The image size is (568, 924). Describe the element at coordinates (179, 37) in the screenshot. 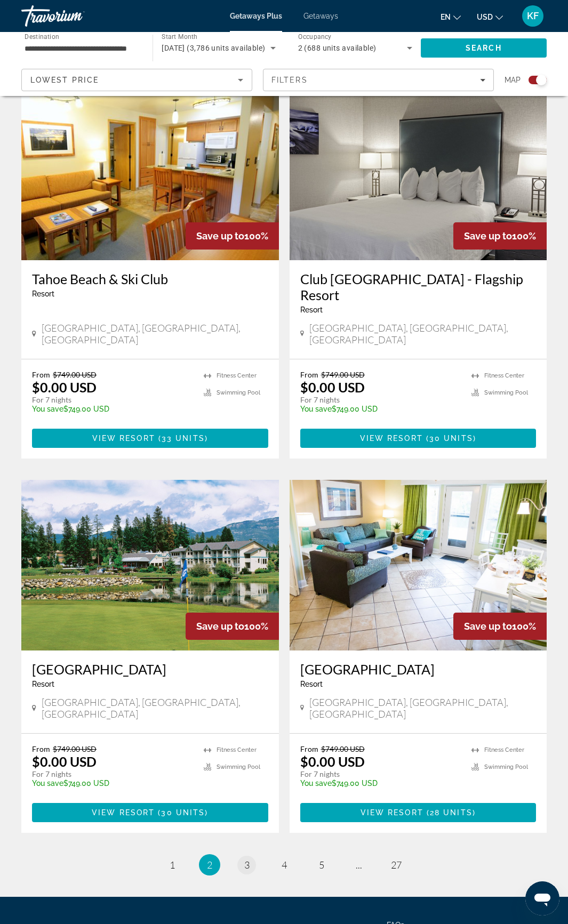

I see `span: Start Month` at that location.